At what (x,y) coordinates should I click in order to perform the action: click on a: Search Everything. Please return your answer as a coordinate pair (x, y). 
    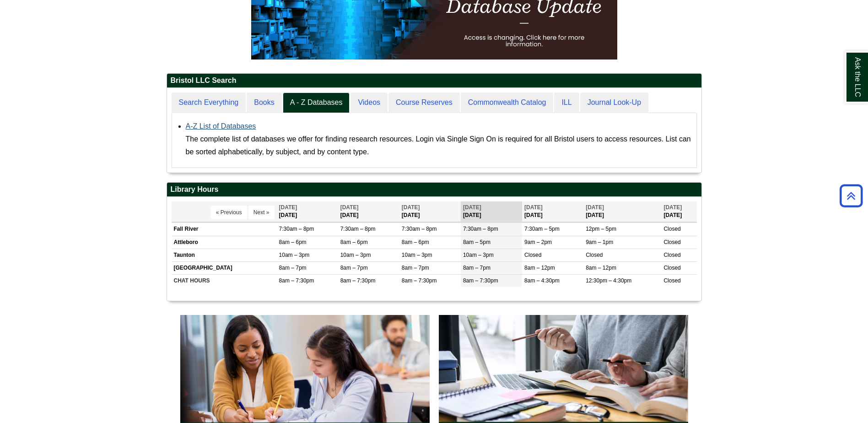
    Looking at the image, I should click on (209, 103).